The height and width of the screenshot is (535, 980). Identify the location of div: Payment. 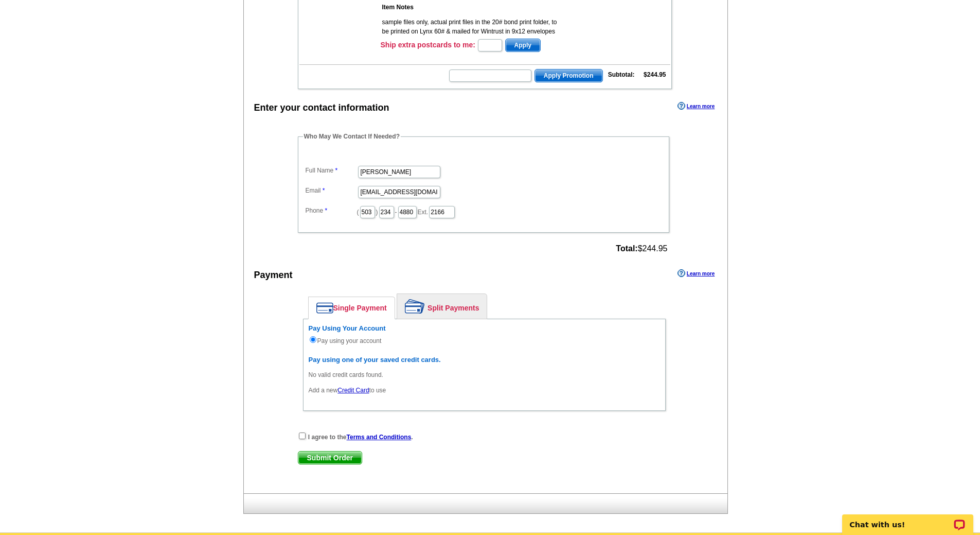
(273, 275).